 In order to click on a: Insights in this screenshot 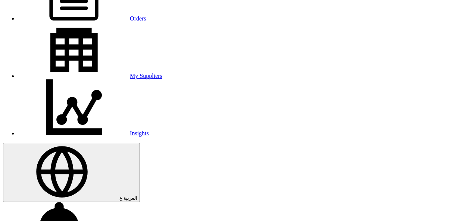, I will do `click(83, 133)`.